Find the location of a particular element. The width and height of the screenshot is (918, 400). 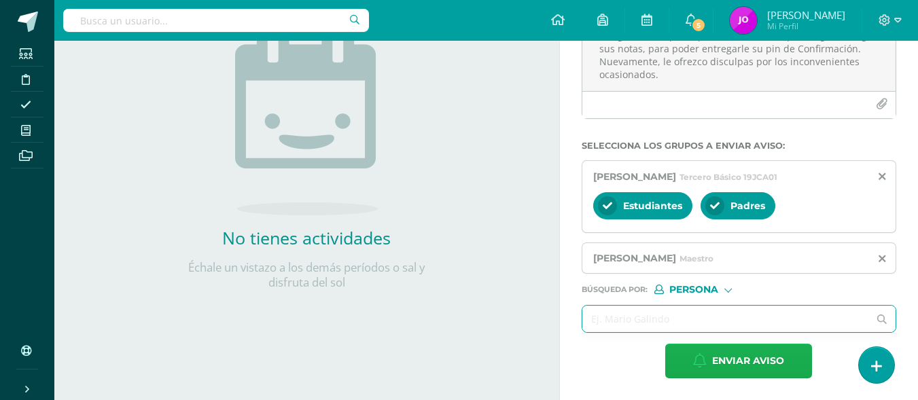

img: no_activities.png is located at coordinates (306, 120).